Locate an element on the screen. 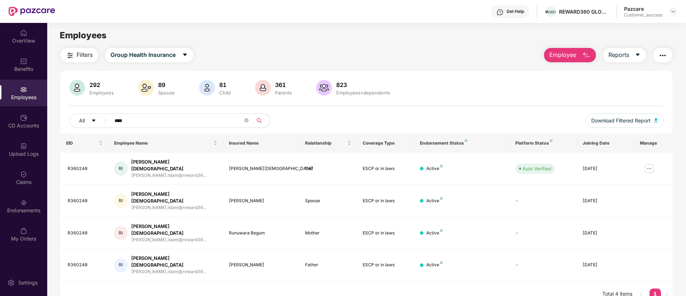 The width and height of the screenshot is (686, 296). img: New Pazcare Logo is located at coordinates (32, 11).